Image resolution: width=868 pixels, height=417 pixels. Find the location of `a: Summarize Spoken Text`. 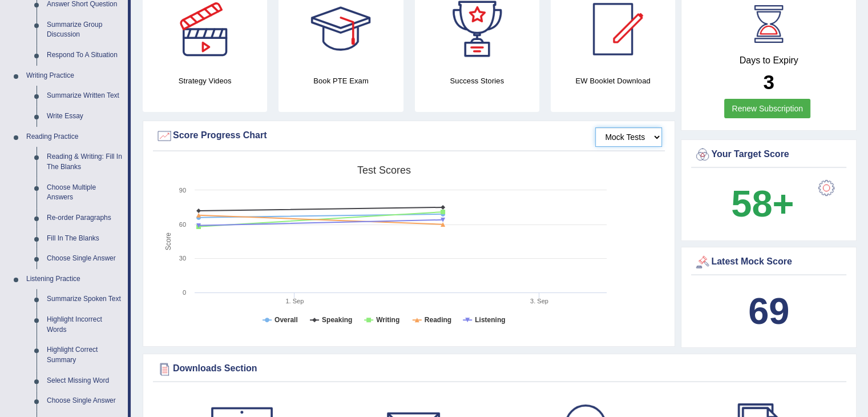

a: Summarize Spoken Text is located at coordinates (84, 299).